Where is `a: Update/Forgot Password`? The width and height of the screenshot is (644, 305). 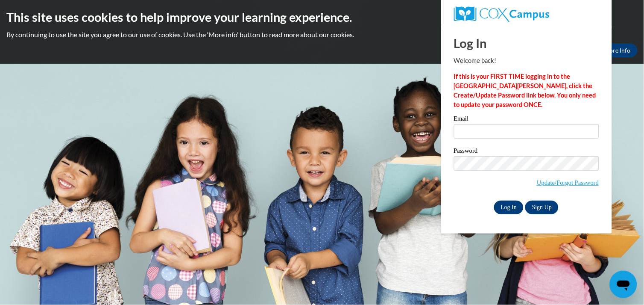
a: Update/Forgot Password is located at coordinates (567, 182).